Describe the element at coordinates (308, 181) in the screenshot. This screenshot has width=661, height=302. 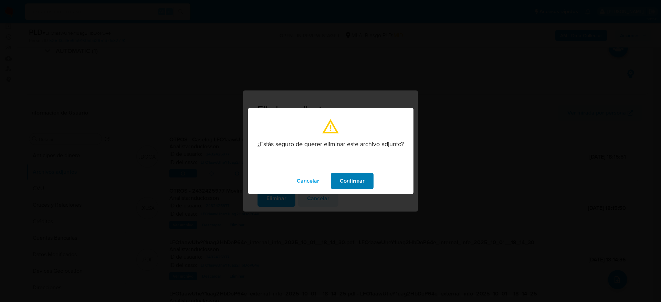
I see `span: Cancelar` at that location.